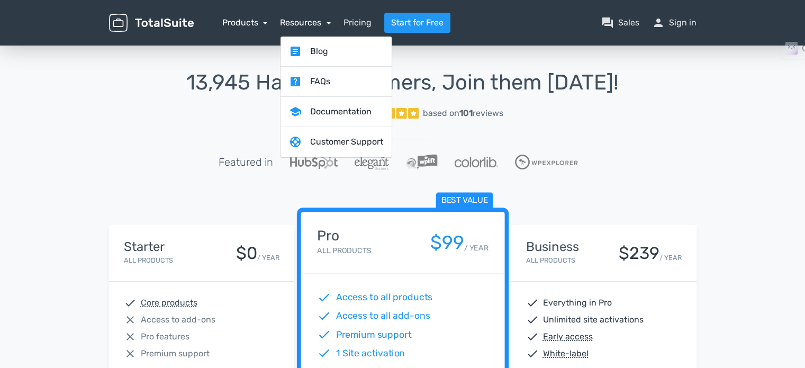 This screenshot has width=805, height=368. Describe the element at coordinates (295, 51) in the screenshot. I see `span: article` at that location.